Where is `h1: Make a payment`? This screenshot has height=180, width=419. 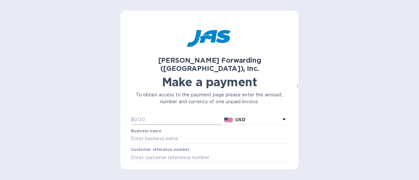
h1: Make a payment is located at coordinates (209, 82).